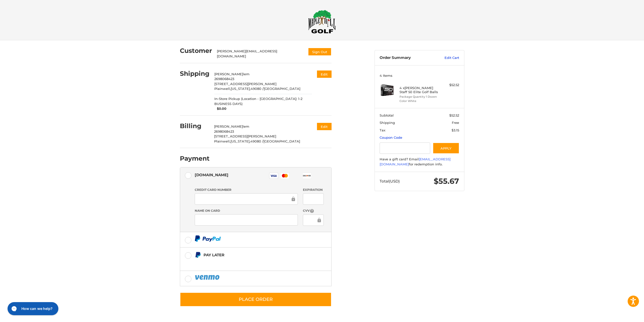 Image resolution: width=644 pixels, height=322 pixels. Describe the element at coordinates (313, 190) in the screenshot. I see `label: Expiration` at that location.